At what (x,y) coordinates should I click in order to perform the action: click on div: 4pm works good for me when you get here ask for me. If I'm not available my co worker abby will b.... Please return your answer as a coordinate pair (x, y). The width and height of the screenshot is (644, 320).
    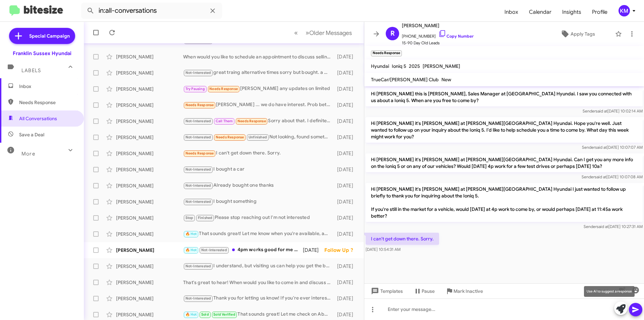
    Looking at the image, I should click on (243, 250).